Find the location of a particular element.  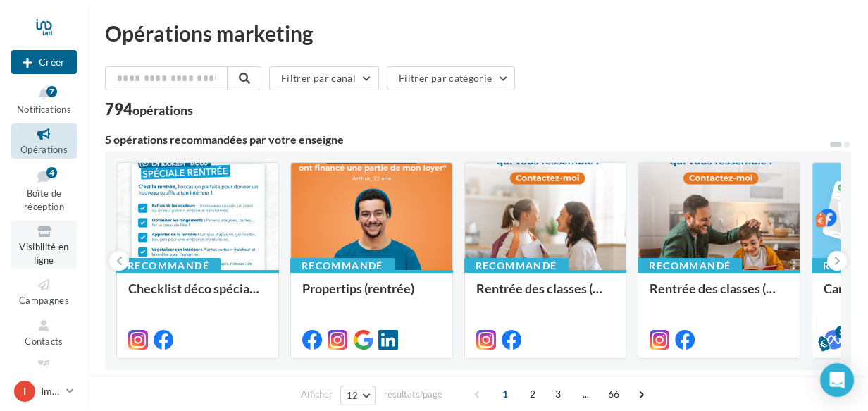

div: 4 is located at coordinates (51, 173).